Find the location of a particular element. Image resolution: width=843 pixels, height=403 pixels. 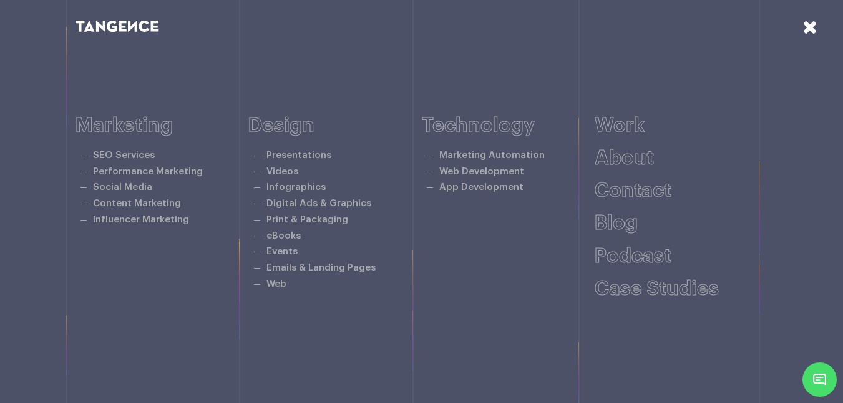

a: Performance Marketing is located at coordinates (148, 171).